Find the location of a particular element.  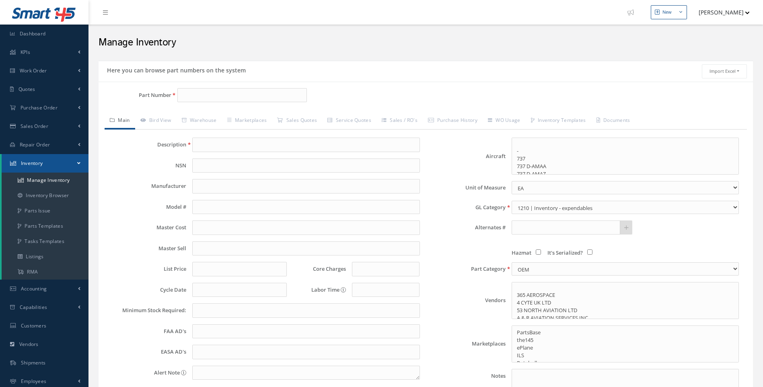

a: RMA is located at coordinates (45, 272).